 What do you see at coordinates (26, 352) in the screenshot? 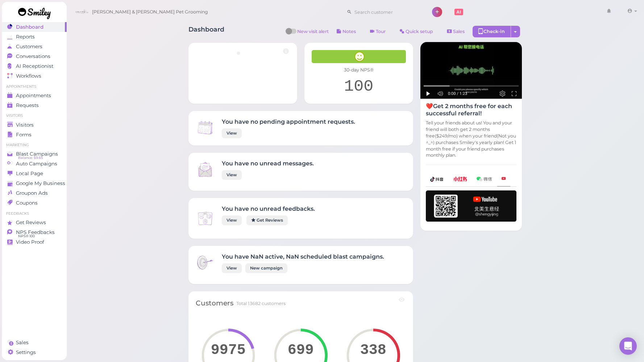
I see `span: Settings` at bounding box center [26, 352].